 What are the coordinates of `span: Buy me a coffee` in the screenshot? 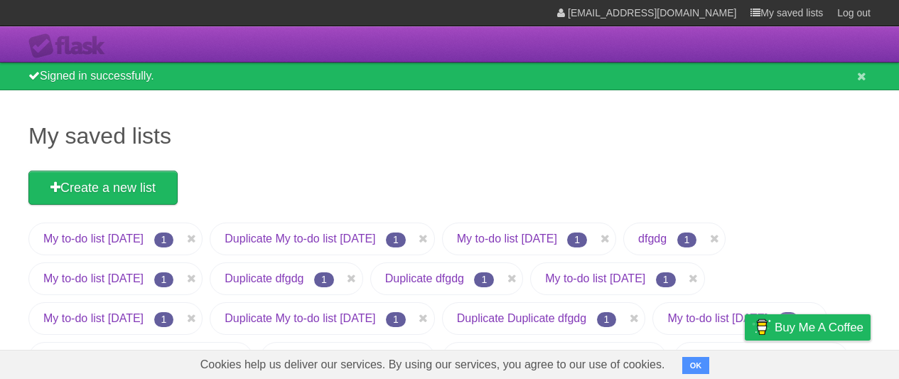 It's located at (819, 327).